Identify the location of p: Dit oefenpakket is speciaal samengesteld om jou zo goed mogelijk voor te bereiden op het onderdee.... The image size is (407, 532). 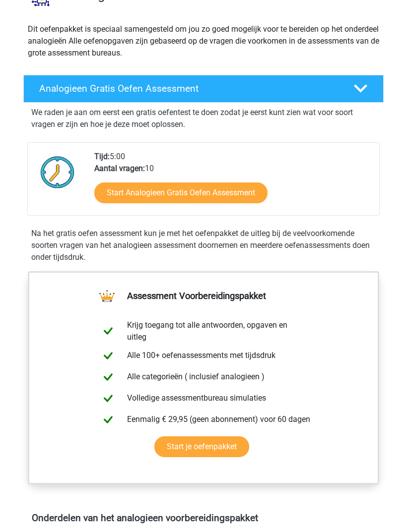
(204, 41).